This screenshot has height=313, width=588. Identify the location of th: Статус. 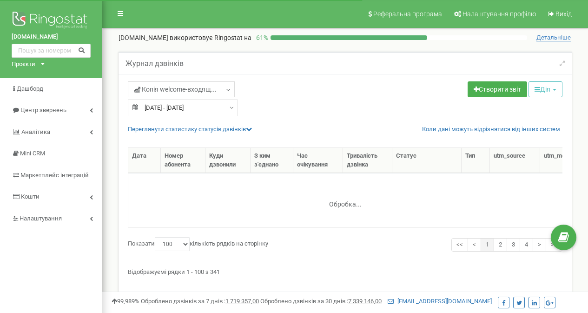
(427, 160).